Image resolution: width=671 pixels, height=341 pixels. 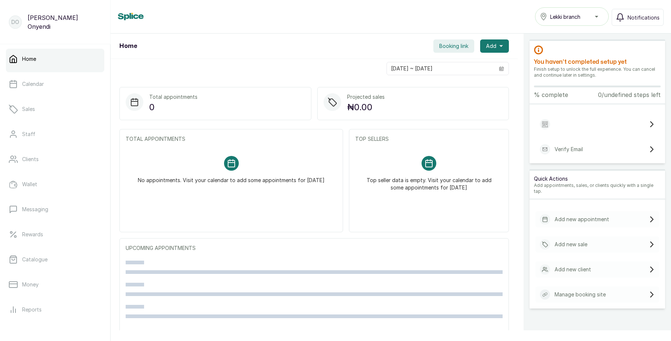 I want to click on a: Money, so click(x=55, y=285).